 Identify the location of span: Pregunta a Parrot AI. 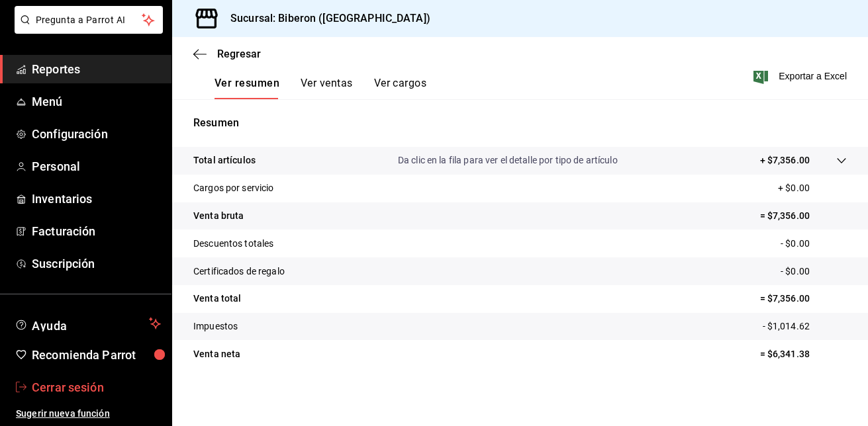
(89, 20).